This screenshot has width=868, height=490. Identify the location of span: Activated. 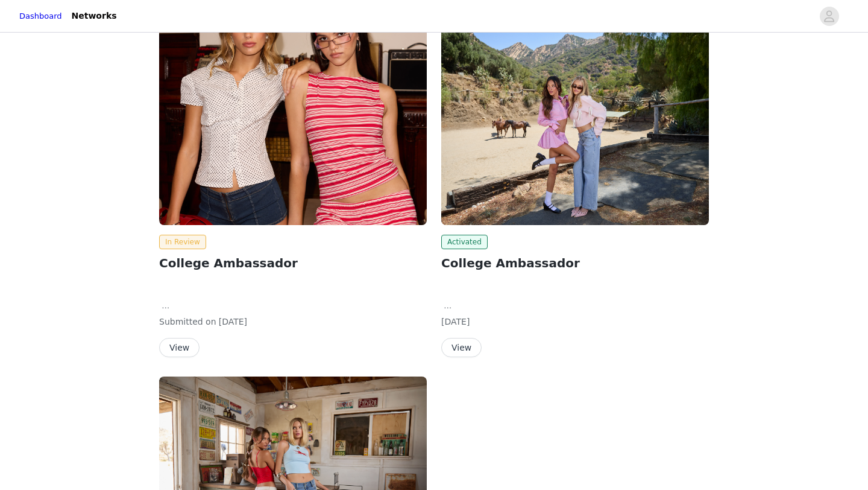
(464, 242).